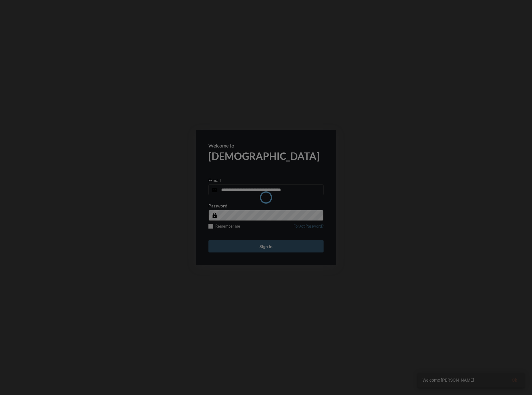  I want to click on p: Password, so click(218, 205).